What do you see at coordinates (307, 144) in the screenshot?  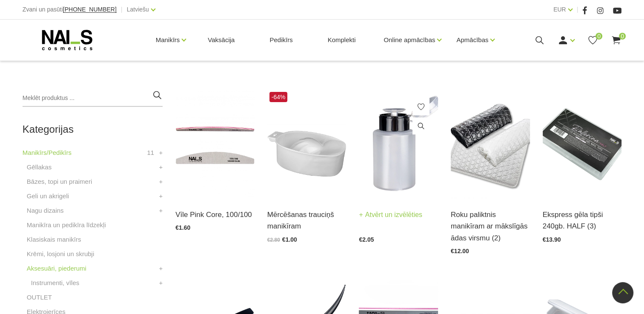 I see `a: Mērcēšanas trauciņš manikīramĒrts un praktisks mērcēšanas trauciņš, piemērots nagu kopšanai un pr...` at bounding box center [307, 144].